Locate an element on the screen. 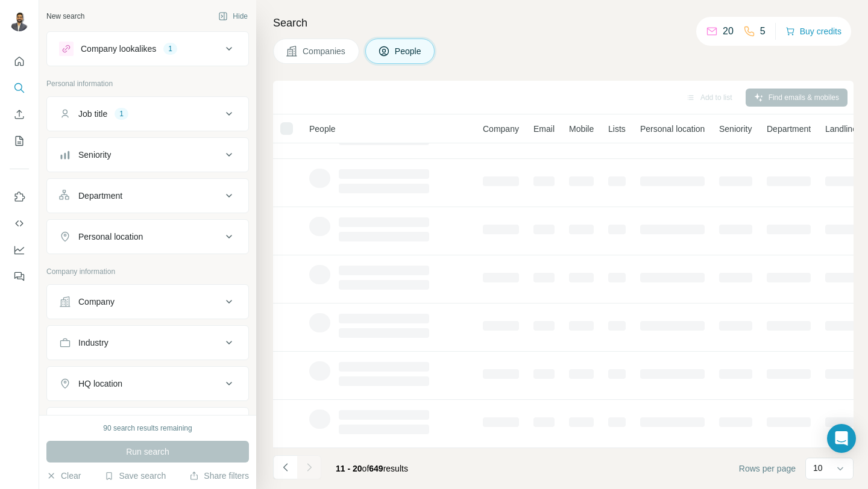  button: Feedback is located at coordinates (19, 277).